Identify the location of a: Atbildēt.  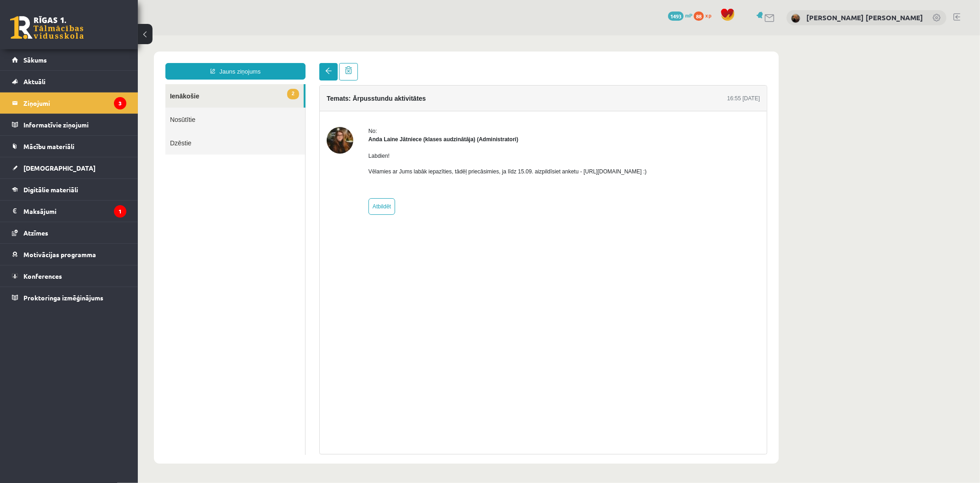
(244, 171).